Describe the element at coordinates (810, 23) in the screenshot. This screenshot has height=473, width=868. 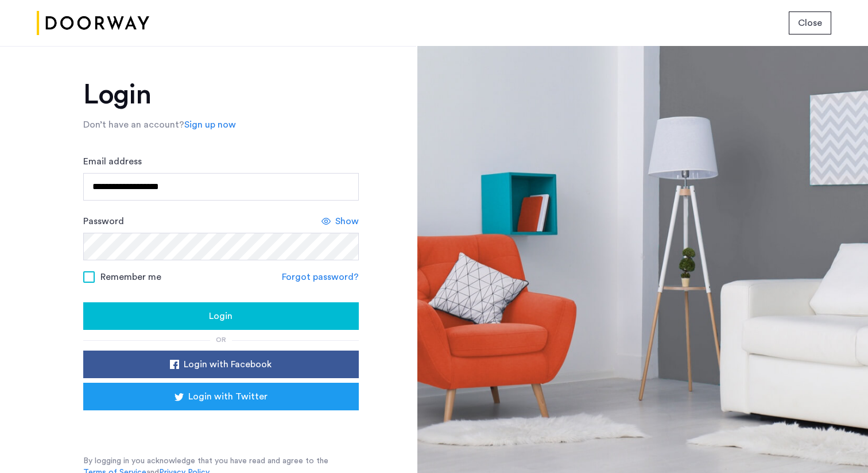
I see `span: Close` at that location.